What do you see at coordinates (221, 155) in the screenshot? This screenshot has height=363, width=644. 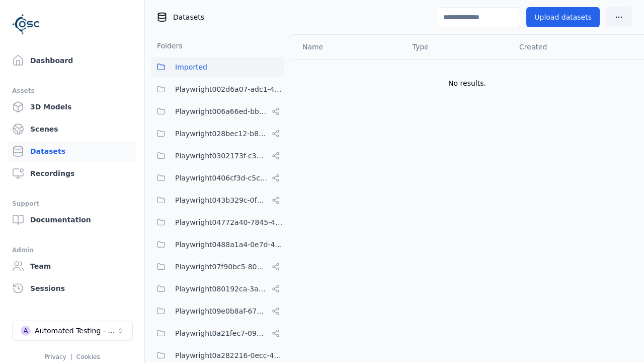 I see `span: Playwright0302173f-c313-40eb-a2c1-2f14b0f3806f` at bounding box center [221, 155].